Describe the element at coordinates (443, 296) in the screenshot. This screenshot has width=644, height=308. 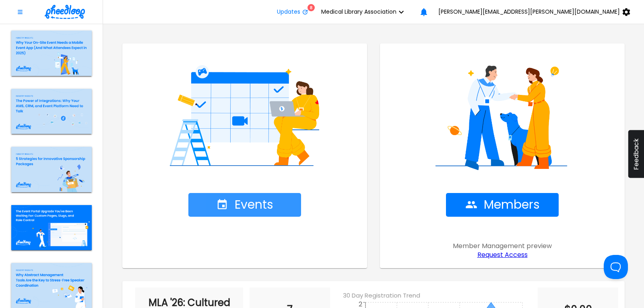
I see `h6: 30 Day Registration Trend` at that location.